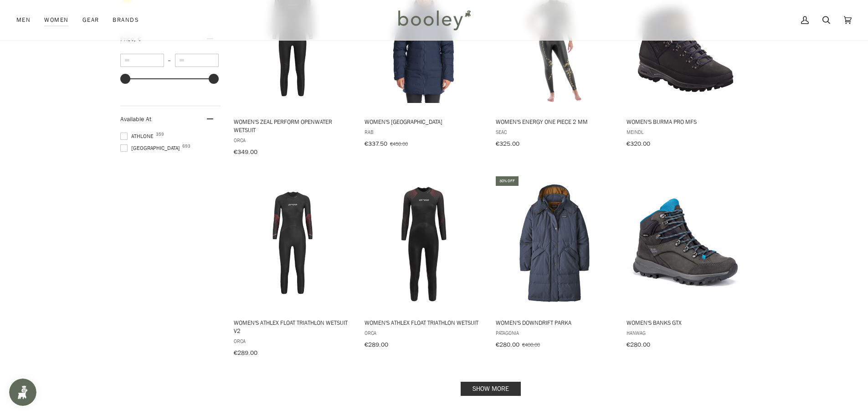 Image resolution: width=868 pixels, height=415 pixels. I want to click on span: Women, so click(56, 20).